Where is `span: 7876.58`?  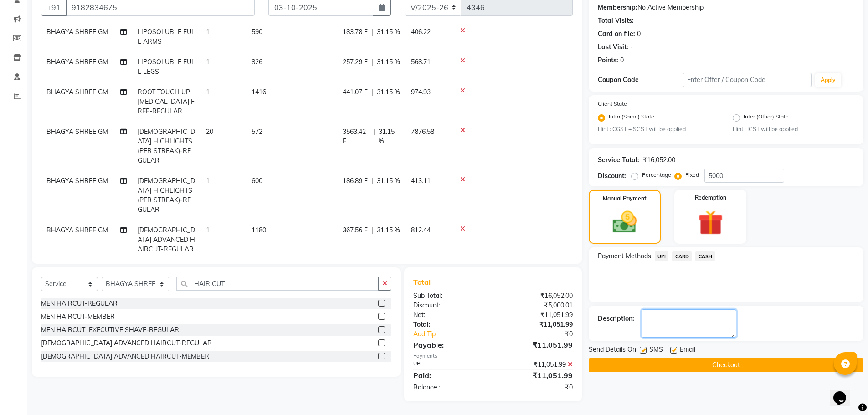
span: 7876.58 is located at coordinates (423, 132).